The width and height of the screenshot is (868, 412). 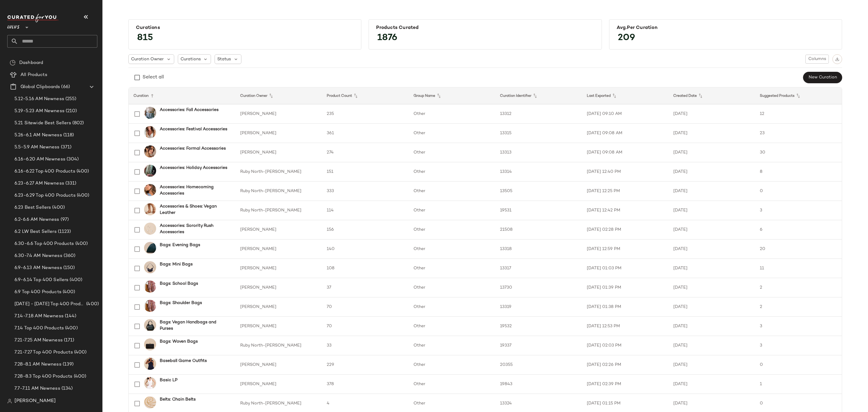 What do you see at coordinates (150, 402) in the screenshot?
I see `img: 2727371_02_front_2025-07-21.jpg` at bounding box center [150, 402].